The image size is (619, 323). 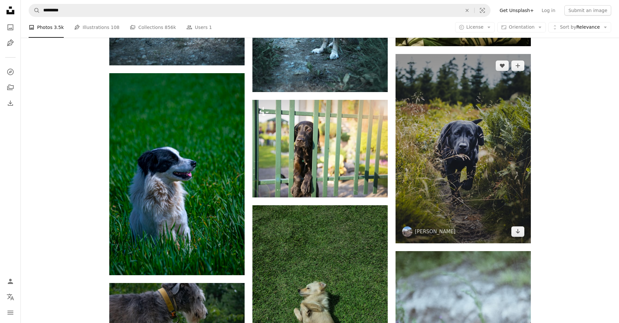 What do you see at coordinates (579, 27) in the screenshot?
I see `button: Sort byRelevance` at bounding box center [579, 27].